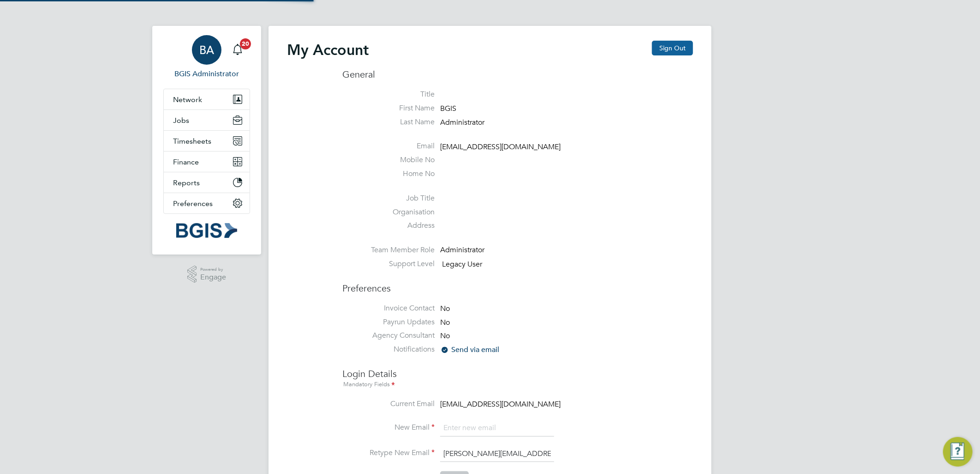 The width and height of the screenshot is (980, 474). I want to click on label: First Name, so click(388, 108).